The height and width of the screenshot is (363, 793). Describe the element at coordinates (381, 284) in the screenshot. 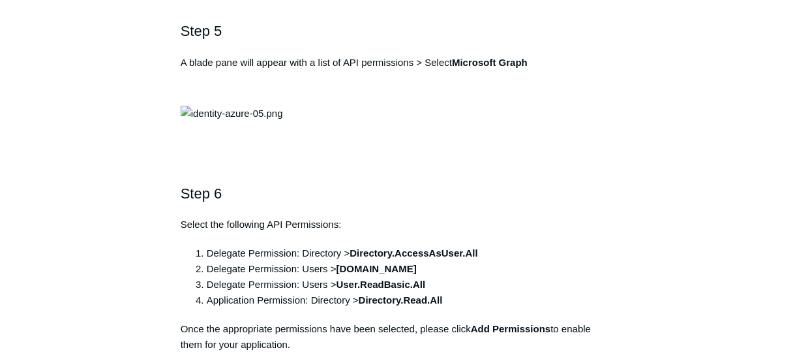

I see `strong: User.ReadBasic.All` at that location.